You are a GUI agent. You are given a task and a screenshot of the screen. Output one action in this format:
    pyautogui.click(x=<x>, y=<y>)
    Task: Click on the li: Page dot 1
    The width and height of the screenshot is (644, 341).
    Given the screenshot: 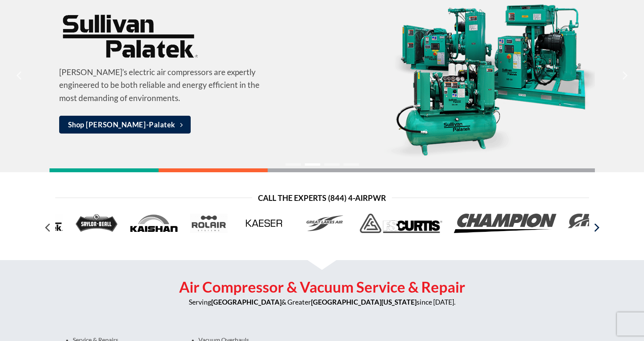 What is the action you would take?
    pyautogui.click(x=293, y=165)
    